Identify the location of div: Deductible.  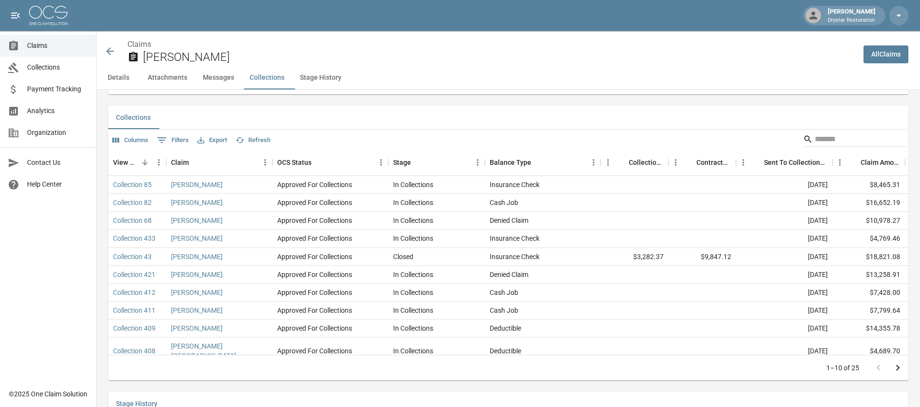
(505, 328).